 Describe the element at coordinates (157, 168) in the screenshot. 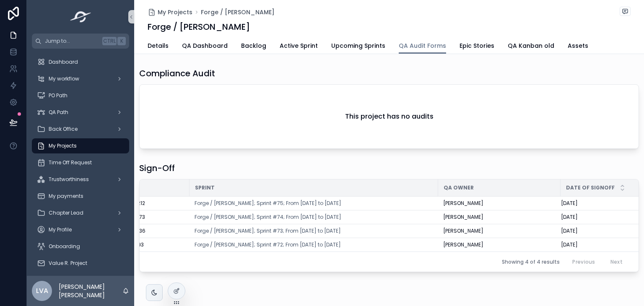

I see `h1: Sign-Off` at that location.